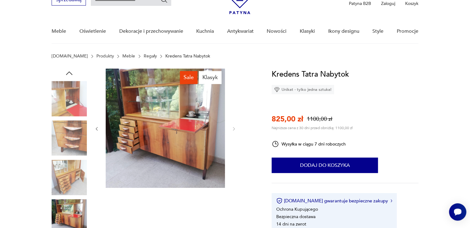 The height and width of the screenshot is (228, 470). What do you see at coordinates (308, 144) in the screenshot?
I see `div: Wysyłka w ciągu 7 dni roboczych` at bounding box center [308, 144].